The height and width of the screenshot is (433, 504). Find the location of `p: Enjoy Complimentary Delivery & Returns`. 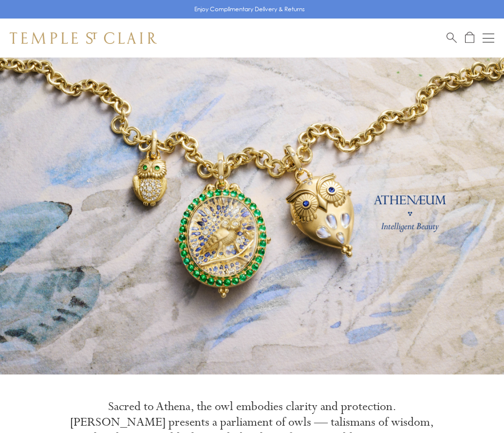

p: Enjoy Complimentary Delivery & Returns is located at coordinates (250, 9).